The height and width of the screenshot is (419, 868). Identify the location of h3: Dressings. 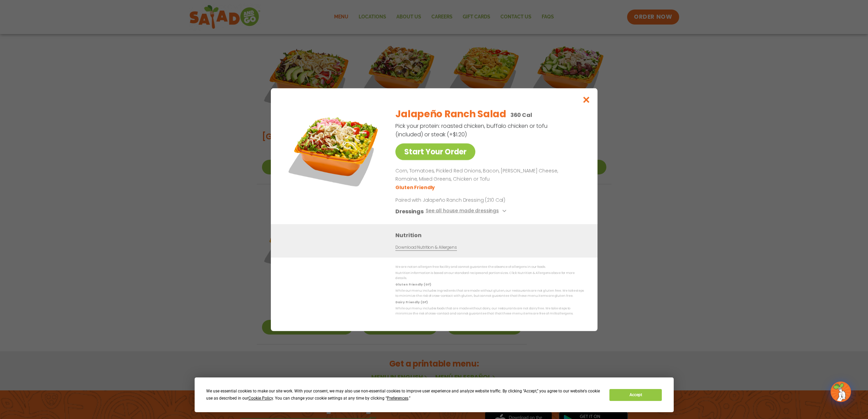
(409, 211).